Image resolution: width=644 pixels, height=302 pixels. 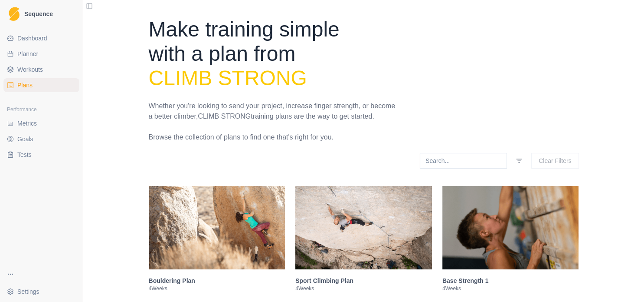 What do you see at coordinates (30, 70) in the screenshot?
I see `span: Workouts` at bounding box center [30, 70].